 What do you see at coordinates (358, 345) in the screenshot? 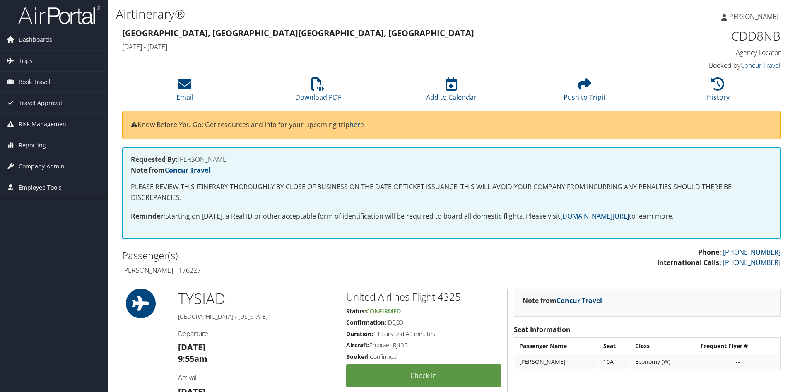
I see `strong: Aircraft:` at bounding box center [358, 345].